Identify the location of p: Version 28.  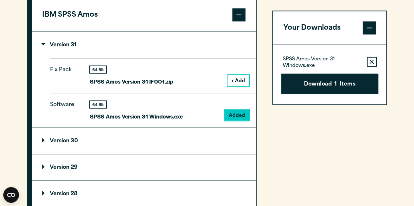
(60, 194).